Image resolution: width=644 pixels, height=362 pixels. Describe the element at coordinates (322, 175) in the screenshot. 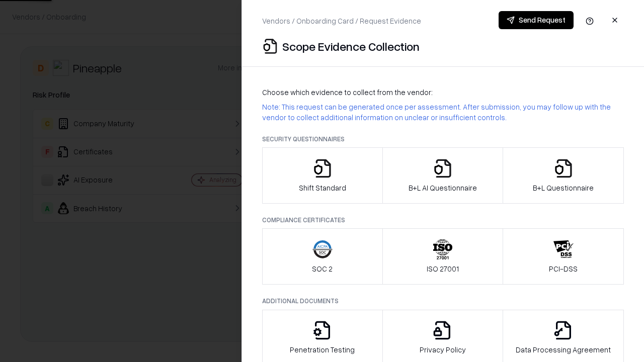

I see `button: Shift Standard` at that location.